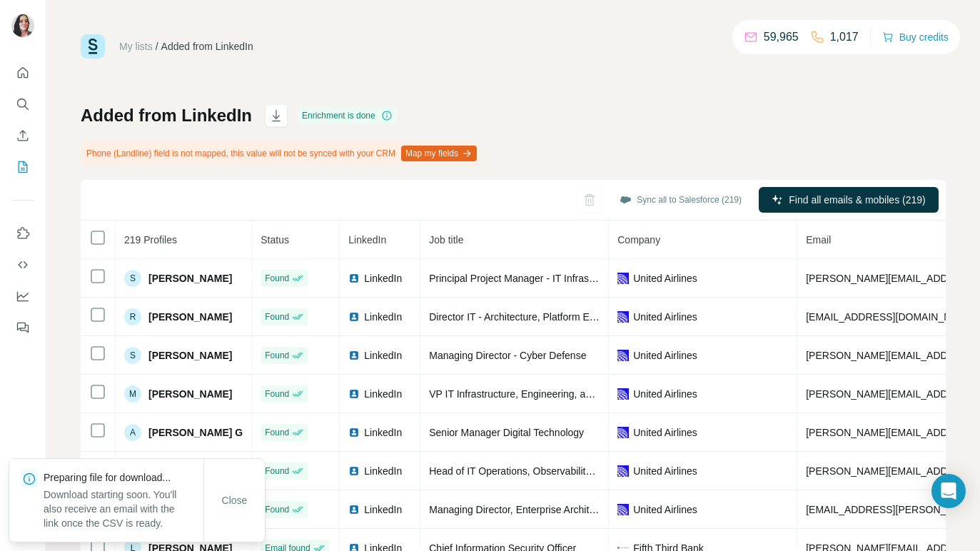 The height and width of the screenshot is (551, 980). Describe the element at coordinates (23, 26) in the screenshot. I see `img: Avatar` at that location.